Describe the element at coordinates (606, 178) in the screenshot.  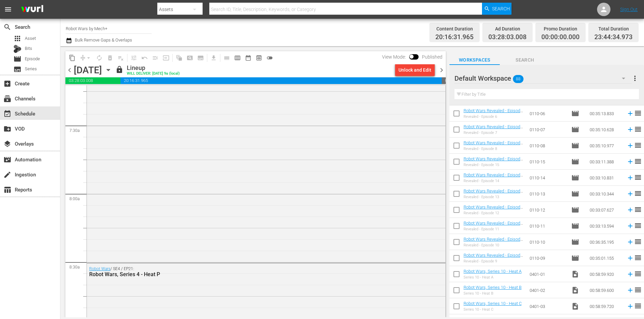
I see `td: 00:33:10.831` at that location.